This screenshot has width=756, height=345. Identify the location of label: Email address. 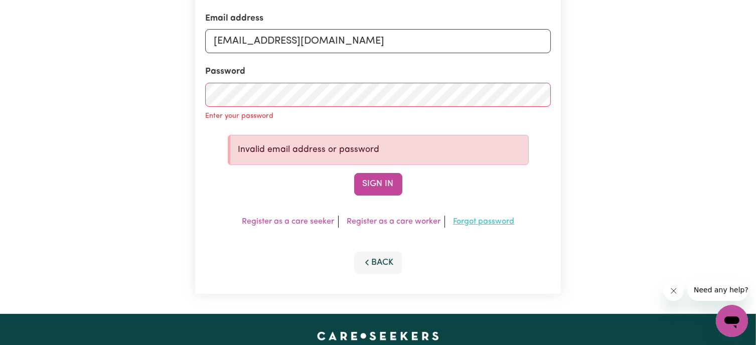
(234, 19).